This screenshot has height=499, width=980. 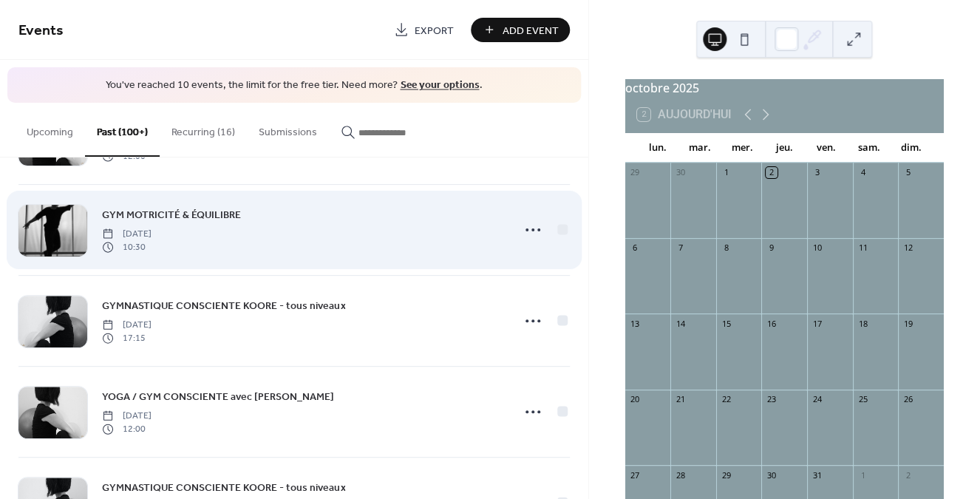 I want to click on div: 10, so click(x=817, y=248).